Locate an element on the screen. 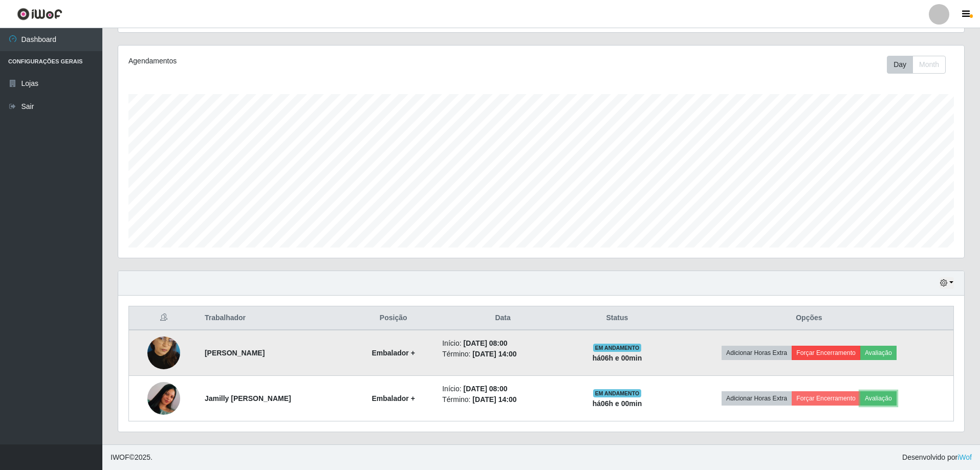 The height and width of the screenshot is (470, 980). th: Opções is located at coordinates (809, 319).